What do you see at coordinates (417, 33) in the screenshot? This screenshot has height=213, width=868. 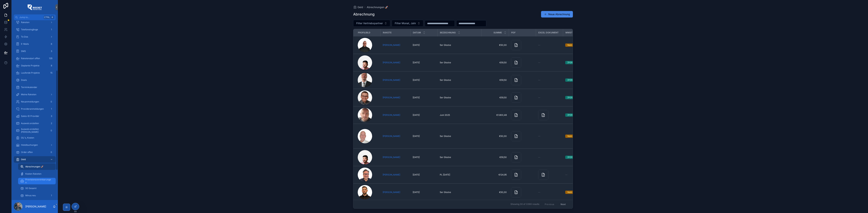 I see `span: Datum` at bounding box center [417, 33].